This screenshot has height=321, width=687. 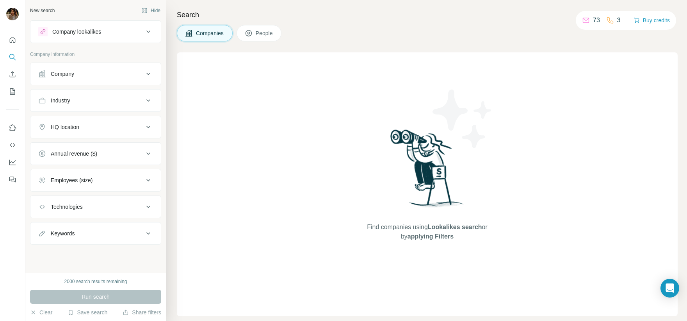 I want to click on button: Use Surfe API, so click(x=12, y=145).